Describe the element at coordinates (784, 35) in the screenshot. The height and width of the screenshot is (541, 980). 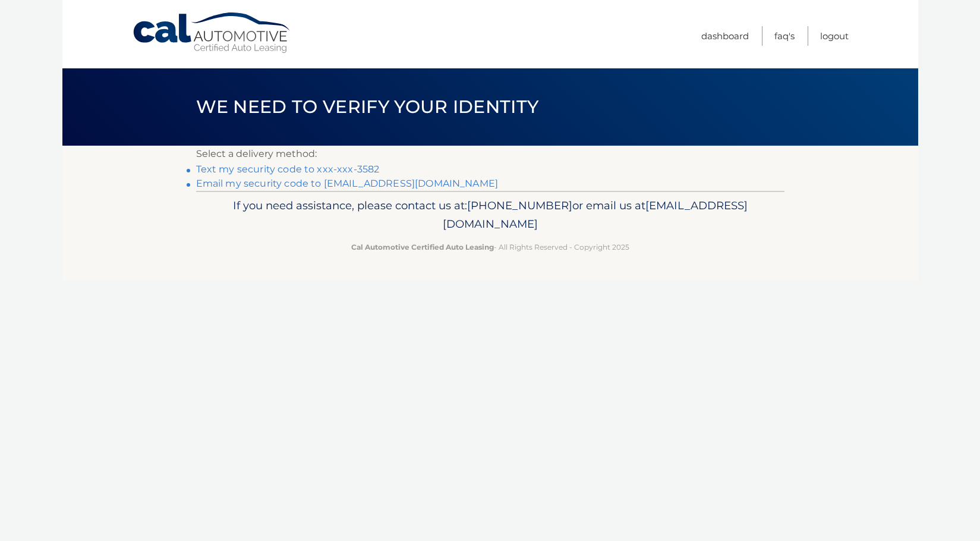
I see `a: FAQ's` at that location.